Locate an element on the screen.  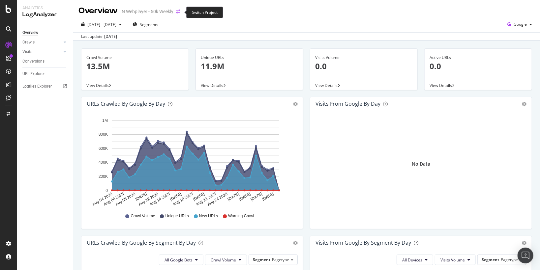
div: URLs Crawled by Google by day is located at coordinates (126, 104).